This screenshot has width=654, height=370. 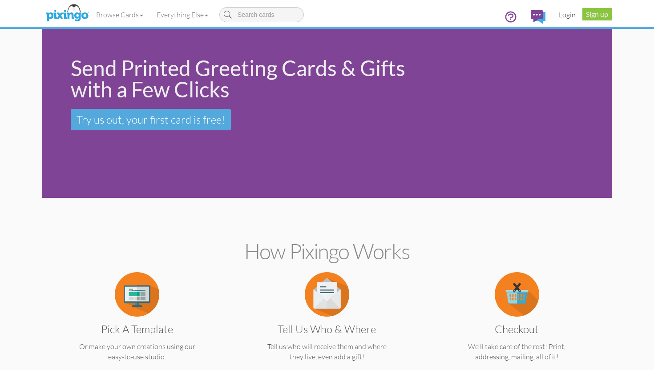 What do you see at coordinates (517, 326) in the screenshot?
I see `a: Checkout We'll take care of the rest! Print, addressing, mailing, all of it!` at bounding box center [517, 326].